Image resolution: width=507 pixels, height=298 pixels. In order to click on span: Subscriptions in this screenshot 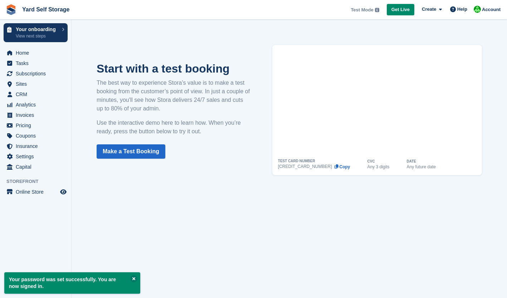, I will do `click(37, 74)`.